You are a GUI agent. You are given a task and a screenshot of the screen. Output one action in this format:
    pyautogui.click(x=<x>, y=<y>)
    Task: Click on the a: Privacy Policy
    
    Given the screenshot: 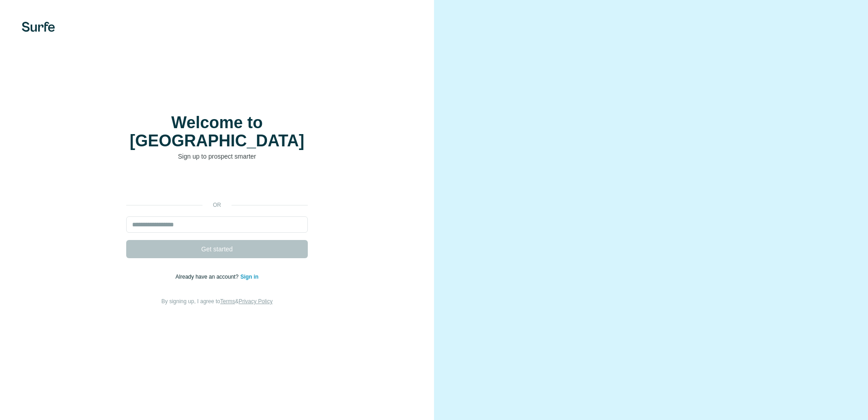 What is the action you would take?
    pyautogui.click(x=256, y=301)
    